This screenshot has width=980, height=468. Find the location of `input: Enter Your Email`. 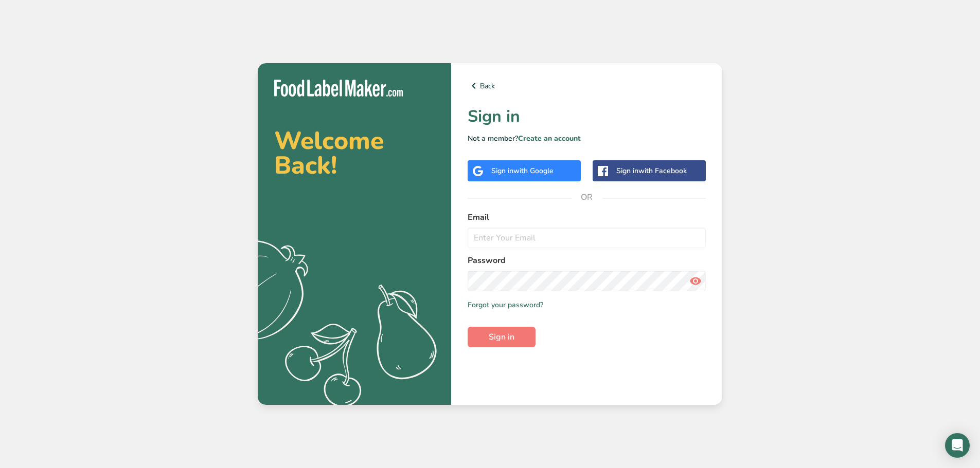

input: Enter Your Email is located at coordinates (587, 238).